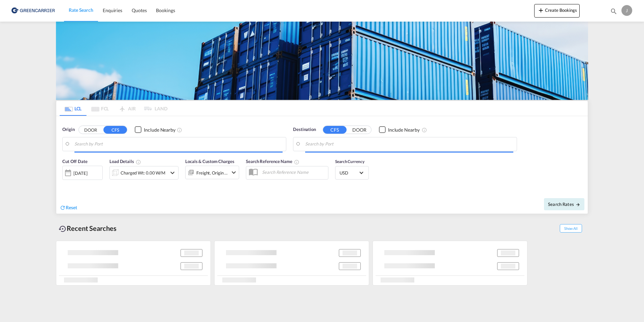 This screenshot has height=322, width=644. What do you see at coordinates (212, 172) in the screenshot?
I see `div: Freight Origin Destinationicon-chevron-down` at bounding box center [212, 172].